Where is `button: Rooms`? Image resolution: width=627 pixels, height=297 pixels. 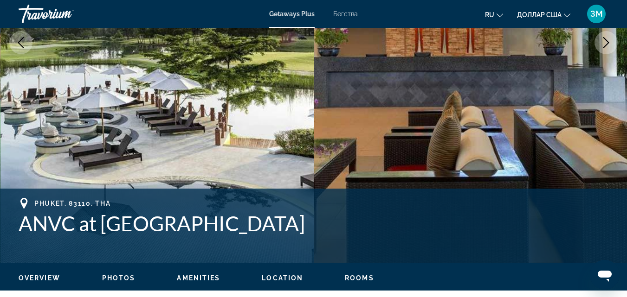
button: Rooms is located at coordinates (359, 278).